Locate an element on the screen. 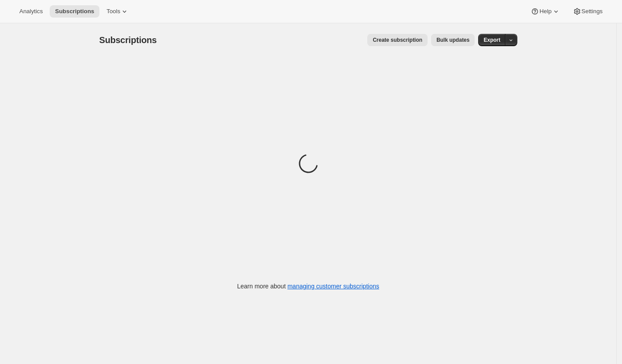 Image resolution: width=622 pixels, height=364 pixels. button: Help is located at coordinates (545, 11).